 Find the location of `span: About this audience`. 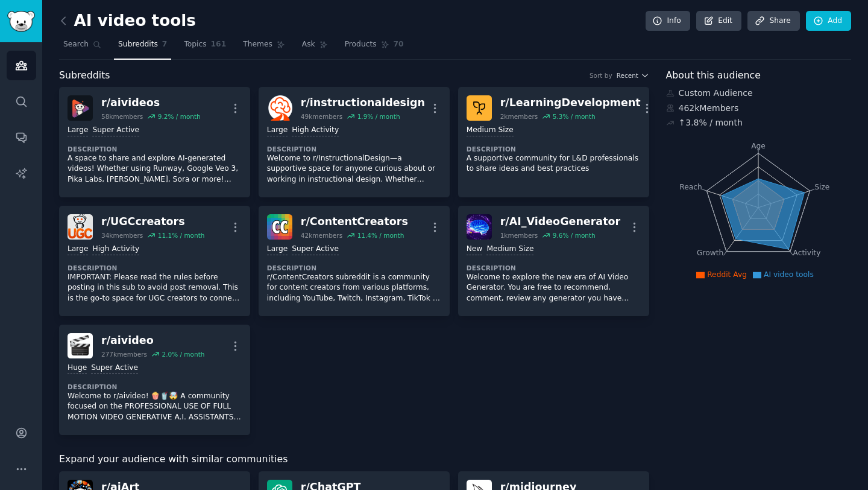

span: About this audience is located at coordinates (713, 75).